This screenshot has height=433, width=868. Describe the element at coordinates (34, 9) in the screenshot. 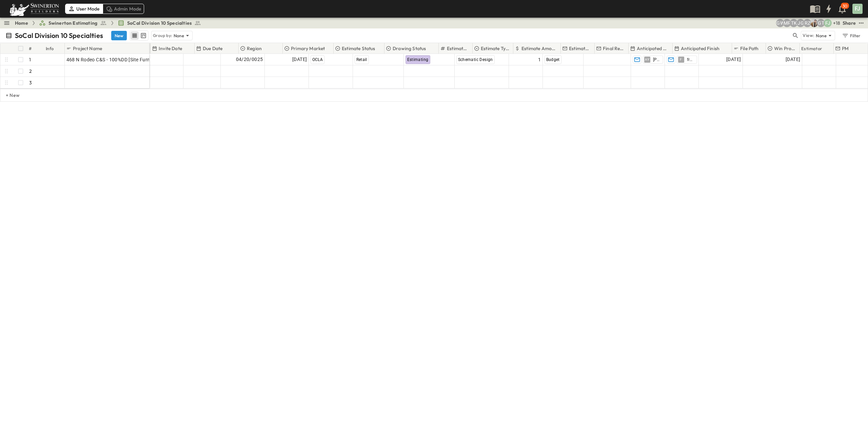

I see `img: 6c363589ada0b36f064d841b69d3a419a338230e66bb0a533688fa5cc3e9e735.png` at that location.